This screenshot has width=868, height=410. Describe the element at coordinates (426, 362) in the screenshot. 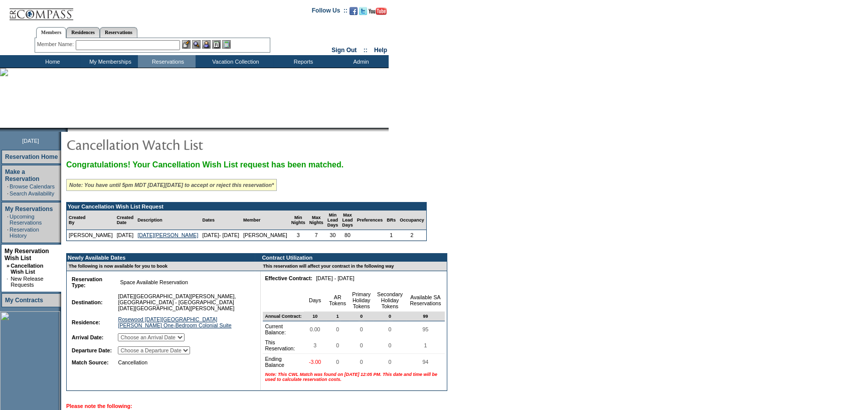

I see `span: 94` at that location.